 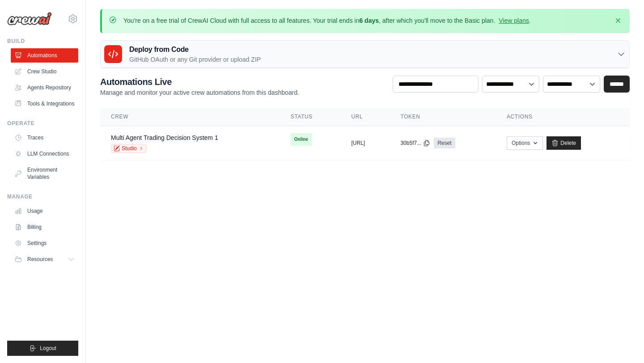 What do you see at coordinates (44, 104) in the screenshot?
I see `a: Tools & Integrations` at bounding box center [44, 104].